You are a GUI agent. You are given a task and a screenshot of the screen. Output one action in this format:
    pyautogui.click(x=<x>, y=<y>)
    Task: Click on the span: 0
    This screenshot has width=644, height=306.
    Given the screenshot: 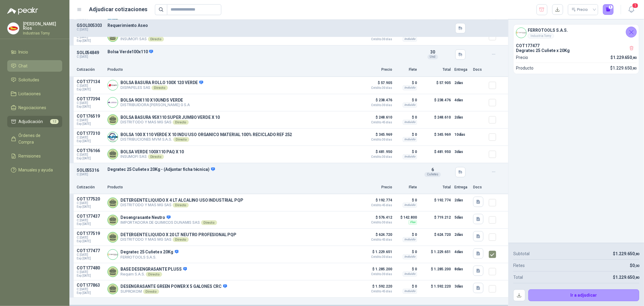 What is the action you would take?
    pyautogui.click(x=635, y=265)
    